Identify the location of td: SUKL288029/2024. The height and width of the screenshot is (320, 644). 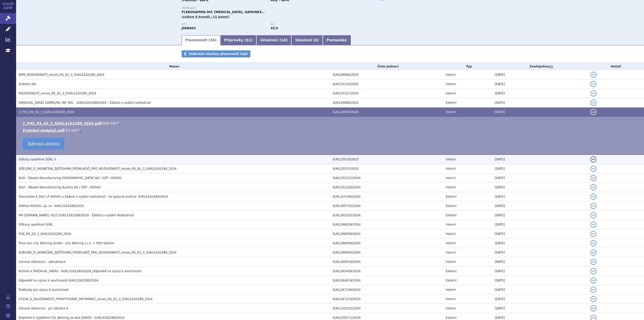
(387, 224).